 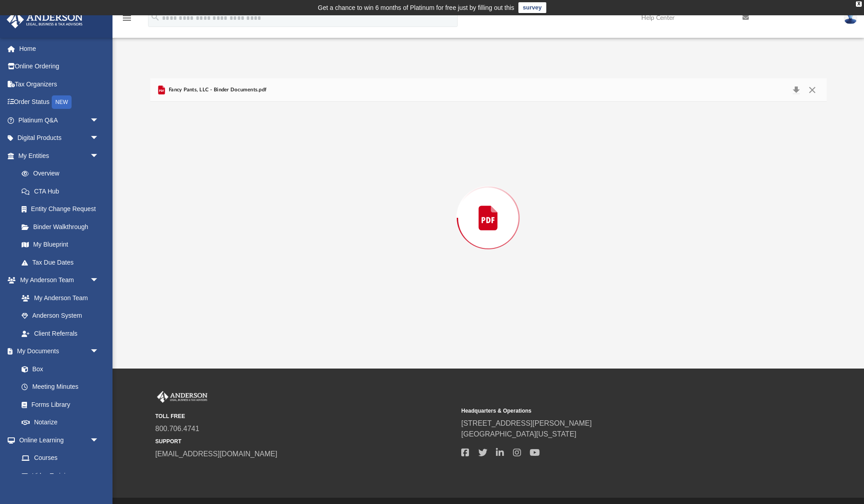 I want to click on a: Tax Organizers, so click(x=59, y=84).